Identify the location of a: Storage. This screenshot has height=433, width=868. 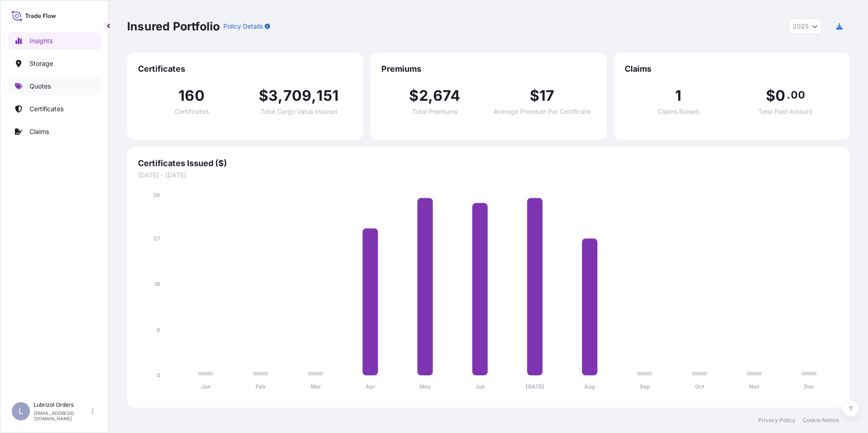
(54, 64).